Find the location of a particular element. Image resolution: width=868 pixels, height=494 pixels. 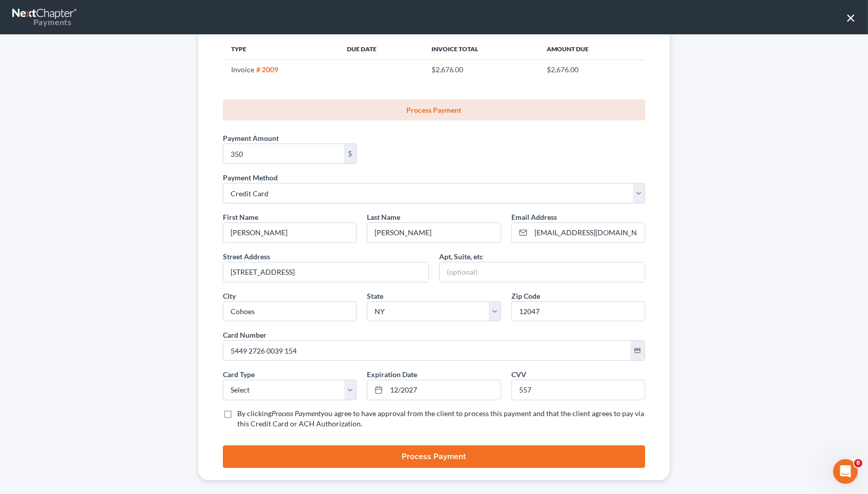

span: Payment Method is located at coordinates (250, 178).